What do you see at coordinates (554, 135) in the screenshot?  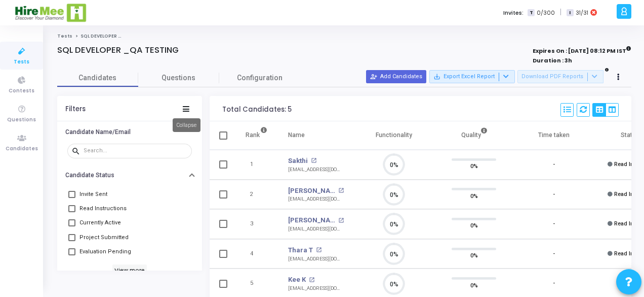 I see `div: Time taken` at bounding box center [554, 135].